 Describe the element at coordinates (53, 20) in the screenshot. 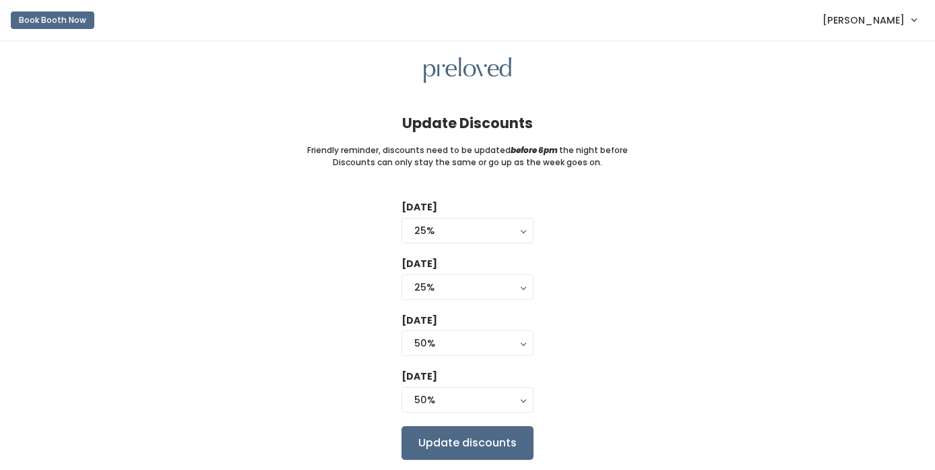

I see `a: Book Booth Now` at that location.